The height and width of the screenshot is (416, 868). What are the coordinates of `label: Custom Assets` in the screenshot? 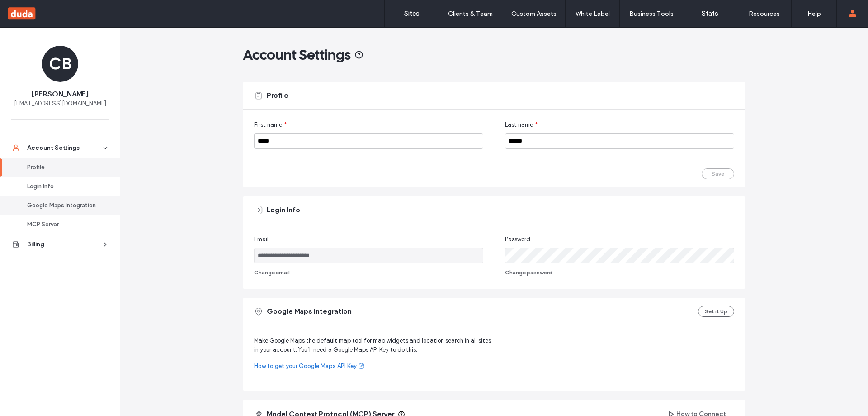 It's located at (534, 14).